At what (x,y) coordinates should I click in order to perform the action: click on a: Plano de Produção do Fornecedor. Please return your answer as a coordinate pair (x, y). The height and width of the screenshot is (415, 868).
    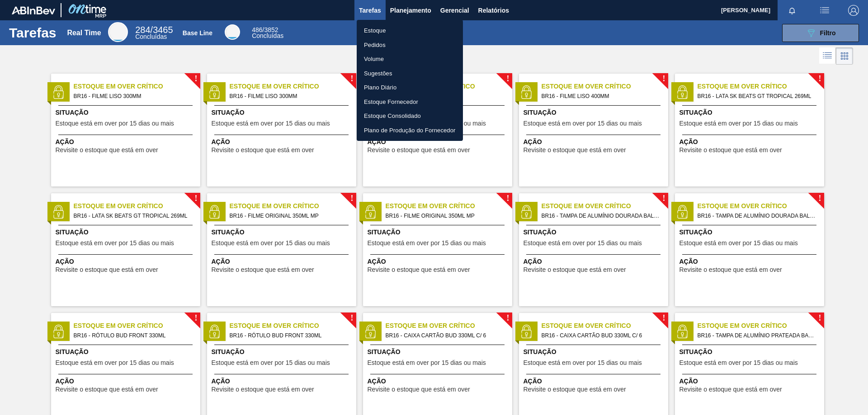
    Looking at the image, I should click on (410, 131).